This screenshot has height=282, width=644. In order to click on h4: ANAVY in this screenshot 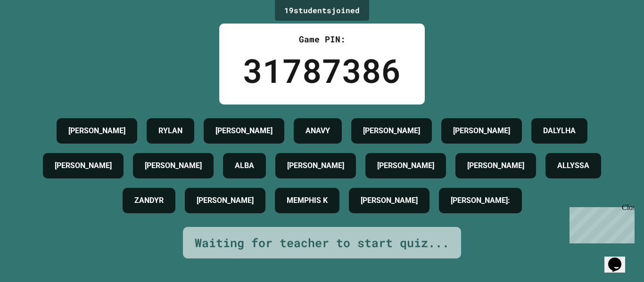, I will do `click(318, 131)`.